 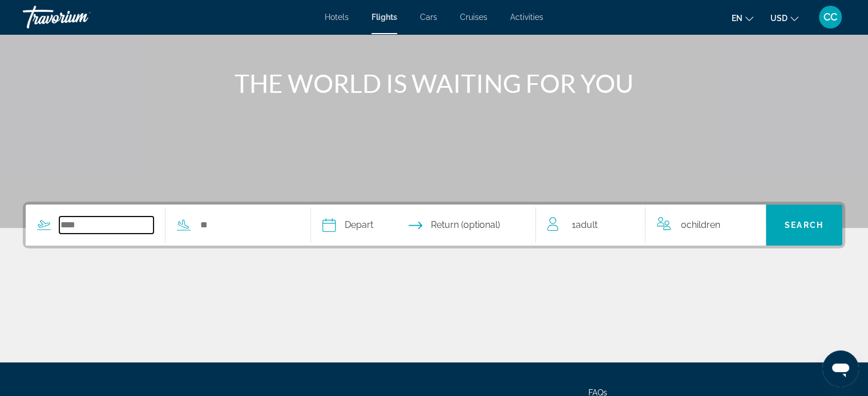 What do you see at coordinates (831, 17) in the screenshot?
I see `button: User Menu` at bounding box center [831, 17].